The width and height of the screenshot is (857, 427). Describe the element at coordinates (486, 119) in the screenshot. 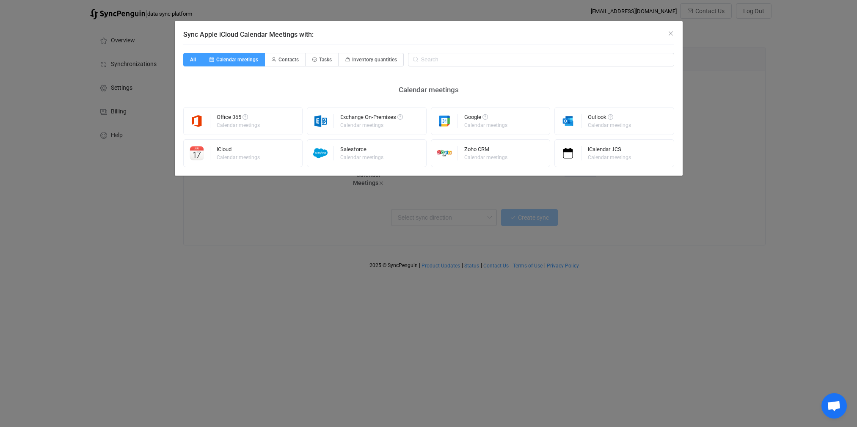

I see `div: Google` at that location.